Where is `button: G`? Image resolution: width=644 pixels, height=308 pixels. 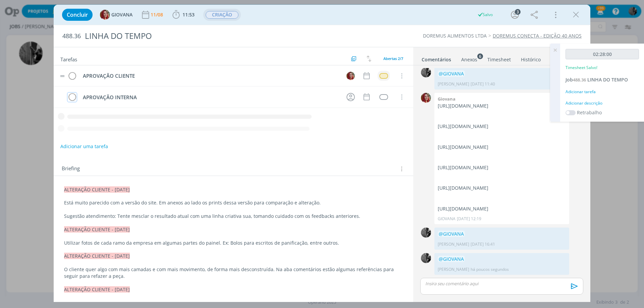
button: G is located at coordinates (351, 76).